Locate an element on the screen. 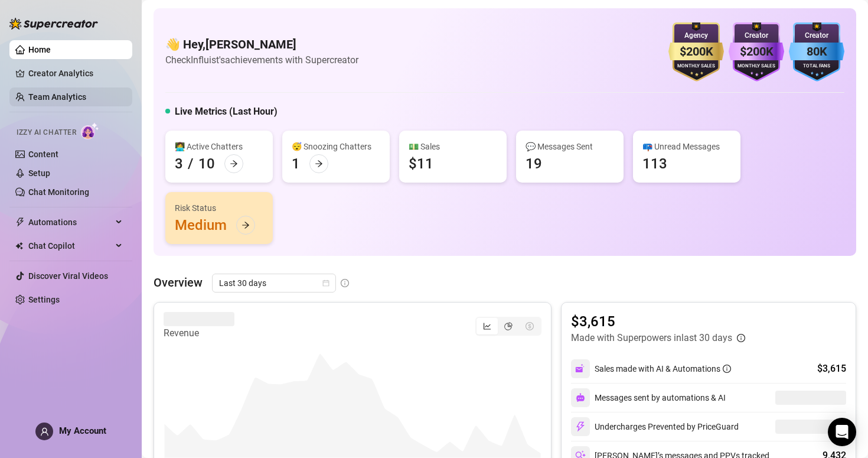 The height and width of the screenshot is (458, 868). div: Open Intercom Messenger is located at coordinates (842, 432).